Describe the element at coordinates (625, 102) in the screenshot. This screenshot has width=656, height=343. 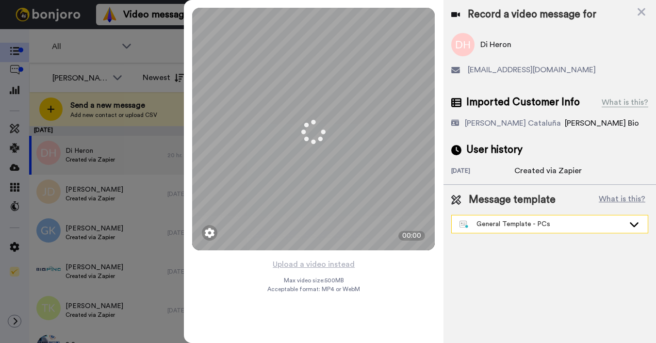
I see `div: What is this?` at that location.